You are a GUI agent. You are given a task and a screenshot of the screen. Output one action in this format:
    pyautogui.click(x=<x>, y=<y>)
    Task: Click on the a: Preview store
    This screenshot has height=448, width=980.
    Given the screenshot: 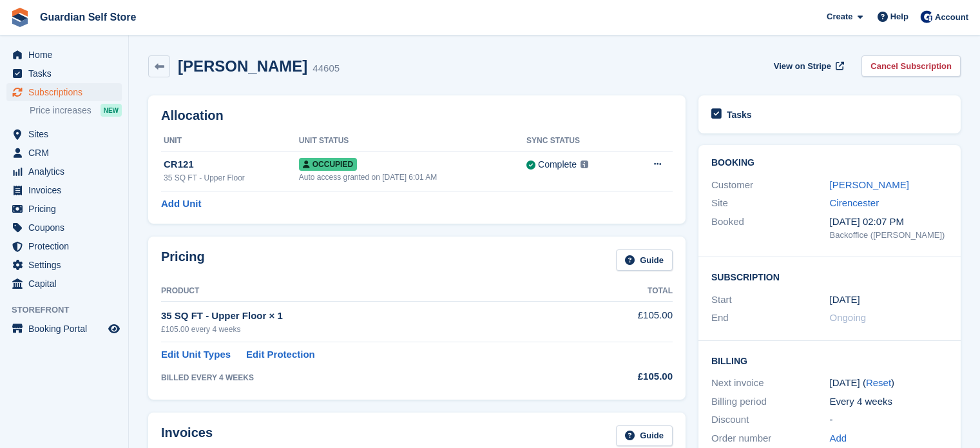 What is the action you would take?
    pyautogui.click(x=114, y=329)
    